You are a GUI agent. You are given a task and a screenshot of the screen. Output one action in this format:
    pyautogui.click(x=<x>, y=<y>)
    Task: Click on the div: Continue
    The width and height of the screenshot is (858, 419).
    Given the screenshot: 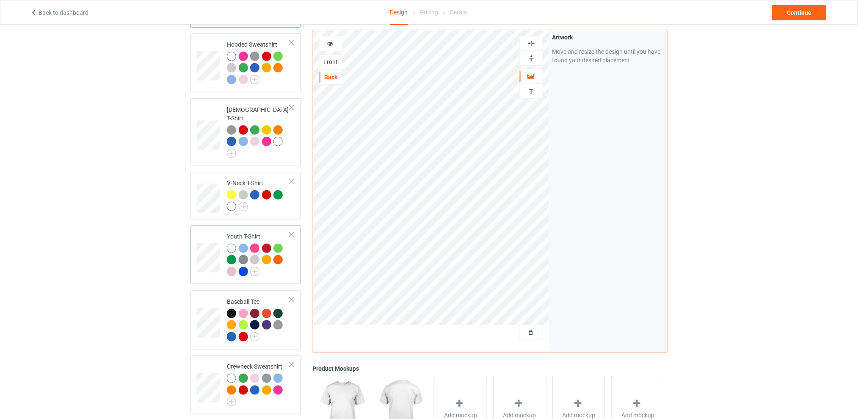 What is the action you would take?
    pyautogui.click(x=799, y=13)
    